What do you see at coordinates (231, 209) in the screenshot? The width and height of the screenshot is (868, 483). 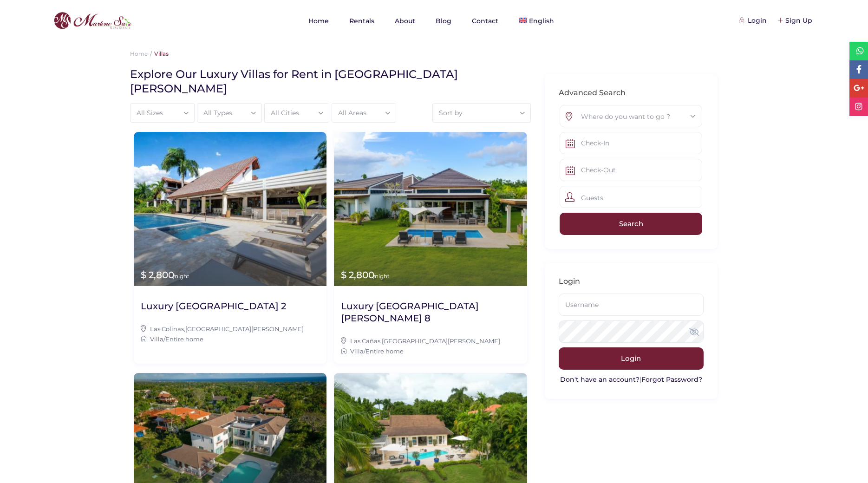 I see `img: Luxury Villa Colinas 2` at bounding box center [231, 209].